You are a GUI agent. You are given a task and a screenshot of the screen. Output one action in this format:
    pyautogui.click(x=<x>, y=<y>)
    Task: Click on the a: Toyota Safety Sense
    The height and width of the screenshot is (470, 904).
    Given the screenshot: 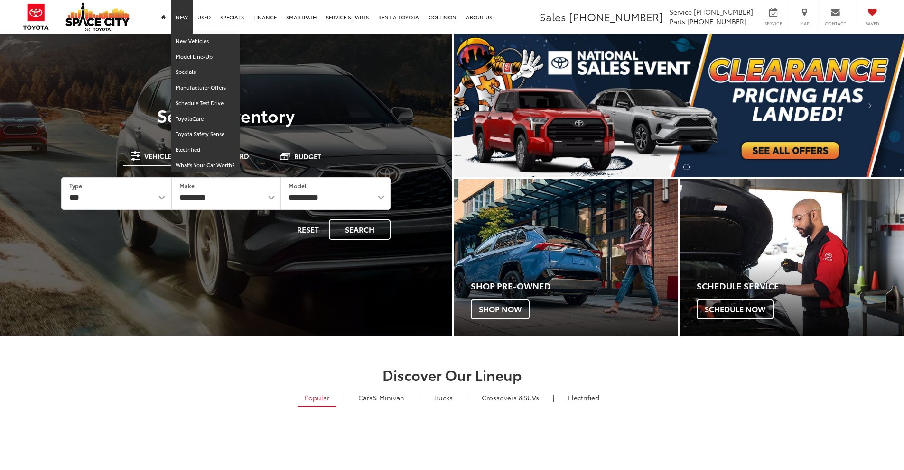 What is the action you would take?
    pyautogui.click(x=205, y=134)
    